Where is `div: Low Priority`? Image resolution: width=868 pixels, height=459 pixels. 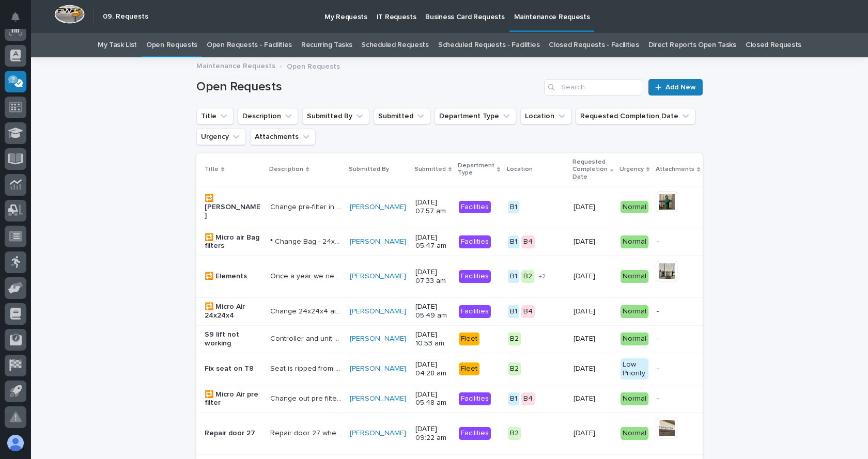 div: Low Priority is located at coordinates (635, 370).